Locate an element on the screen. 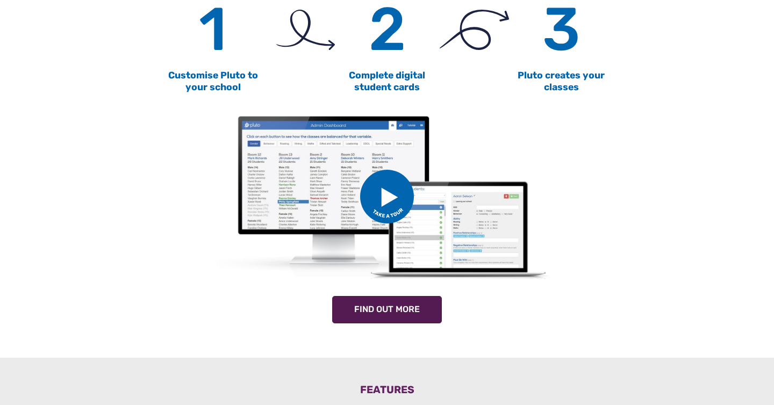  h4: Pluto creates your classes is located at coordinates (561, 81).